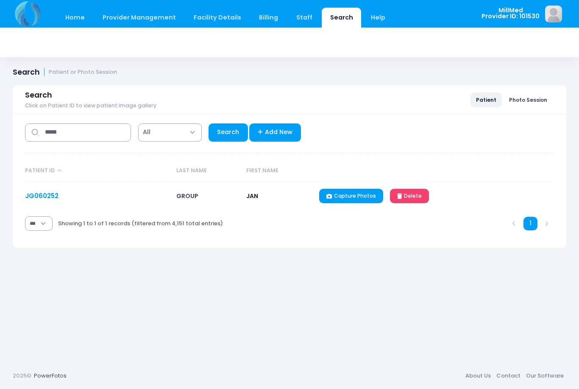 The image size is (579, 389). I want to click on a: PowerFotos, so click(50, 375).